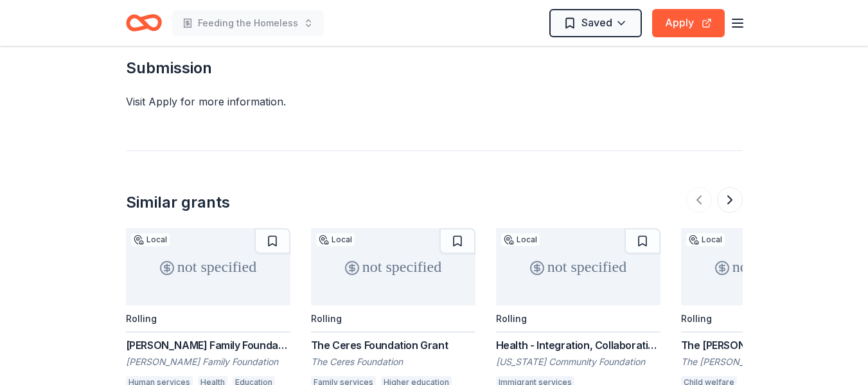 Image resolution: width=868 pixels, height=385 pixels. Describe the element at coordinates (597, 22) in the screenshot. I see `span: Saved` at that location.